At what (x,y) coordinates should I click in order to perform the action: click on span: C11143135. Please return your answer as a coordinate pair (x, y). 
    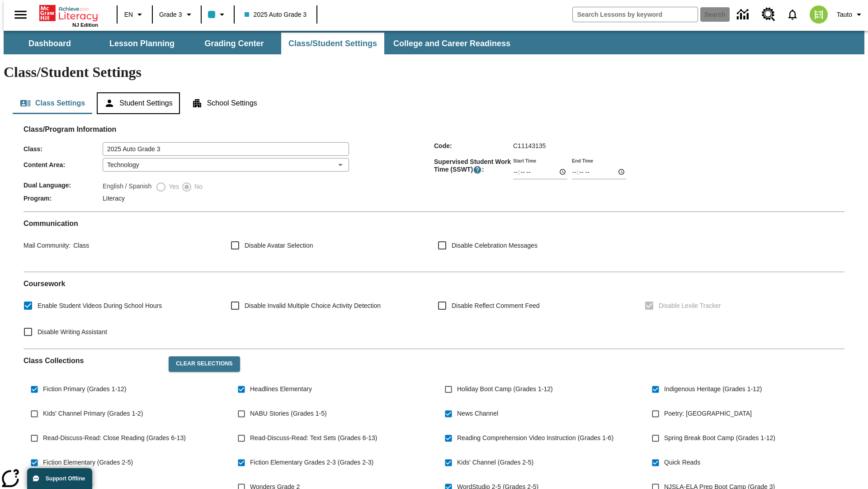
    Looking at the image, I should click on (530, 145).